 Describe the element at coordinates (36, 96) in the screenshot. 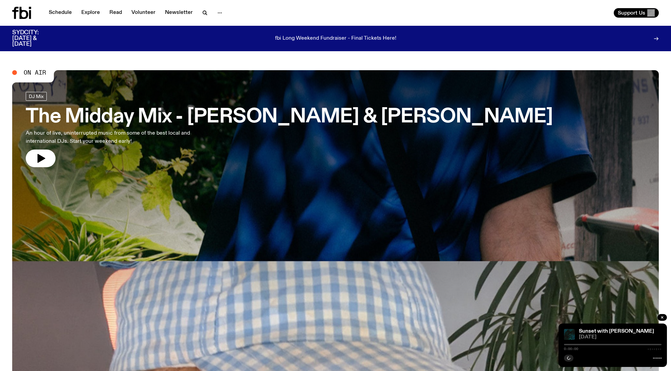

I see `span: DJ Mix` at that location.